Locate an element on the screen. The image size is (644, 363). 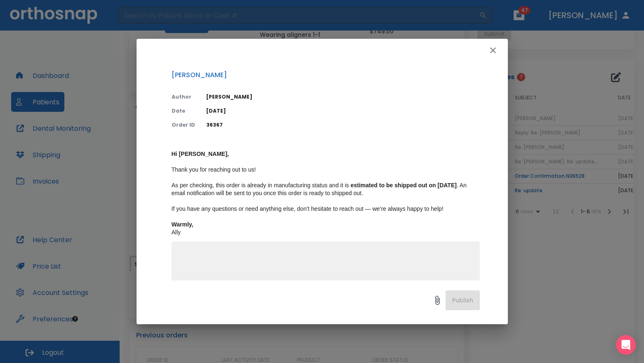
span: ​ ﻿Thank you for reaching out to us! ​ ﻿As per checking, this order is already in manufacturing s... is located at coordinates (320, 193).